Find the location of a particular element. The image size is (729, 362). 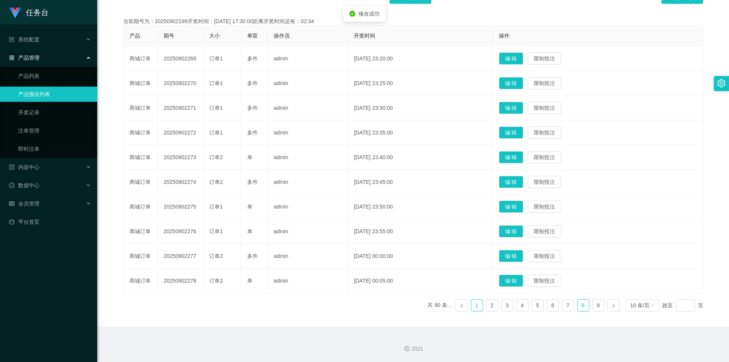

a: 即时注单 is located at coordinates (55, 149).